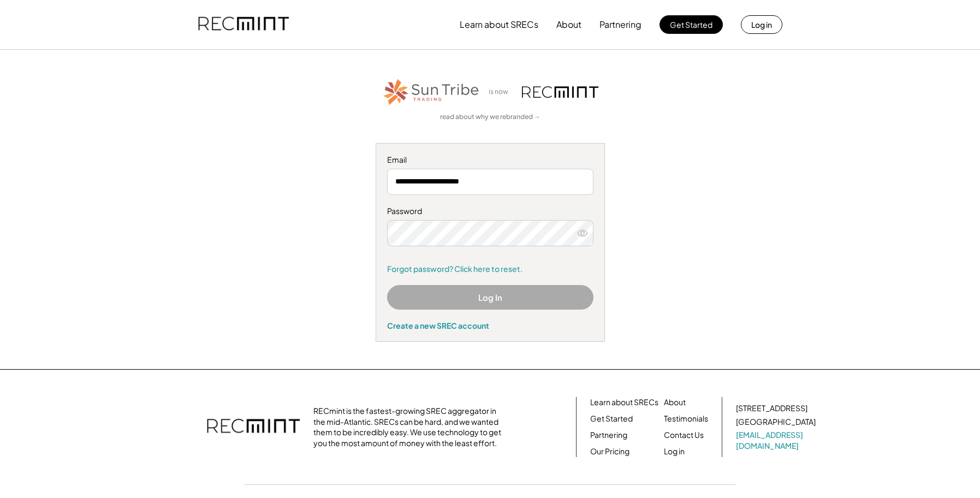  What do you see at coordinates (431, 91) in the screenshot?
I see `img: STT_Horizontal_Logo%2B-%2BColor.png` at bounding box center [431, 91].